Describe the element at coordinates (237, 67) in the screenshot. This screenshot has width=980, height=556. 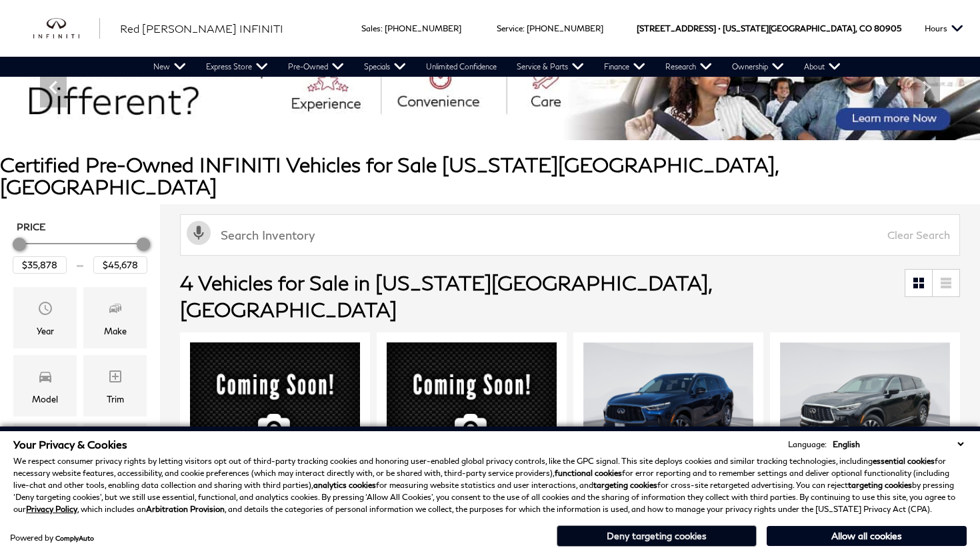
I see `a: Express Store` at that location.